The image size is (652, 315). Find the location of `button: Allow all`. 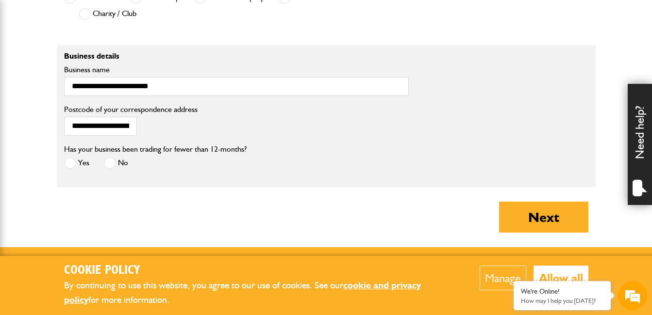

button: Allow all is located at coordinates (560, 278).